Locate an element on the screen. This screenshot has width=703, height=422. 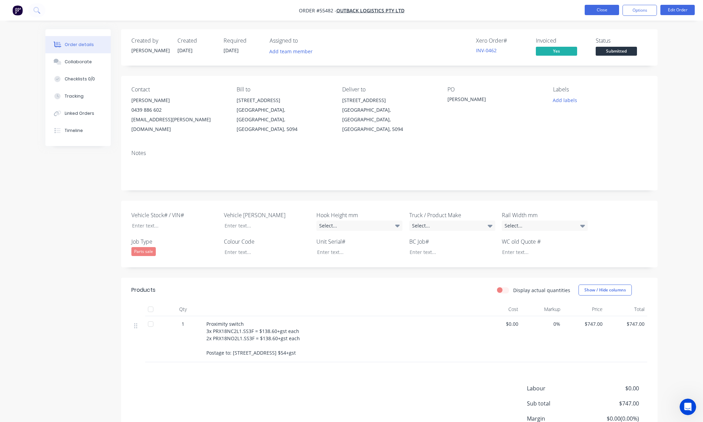
button: Show / Hide columns is located at coordinates (605, 290).